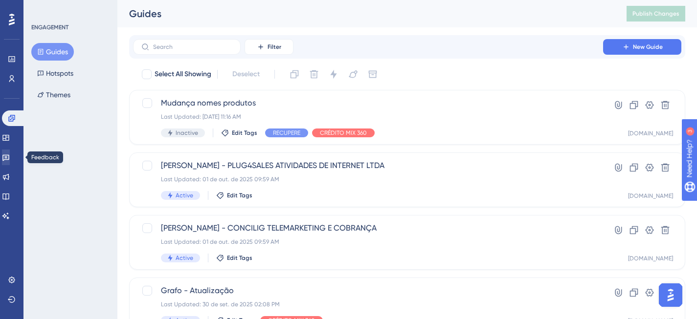  Describe the element at coordinates (642, 47) in the screenshot. I see `button: New Guide` at that location.